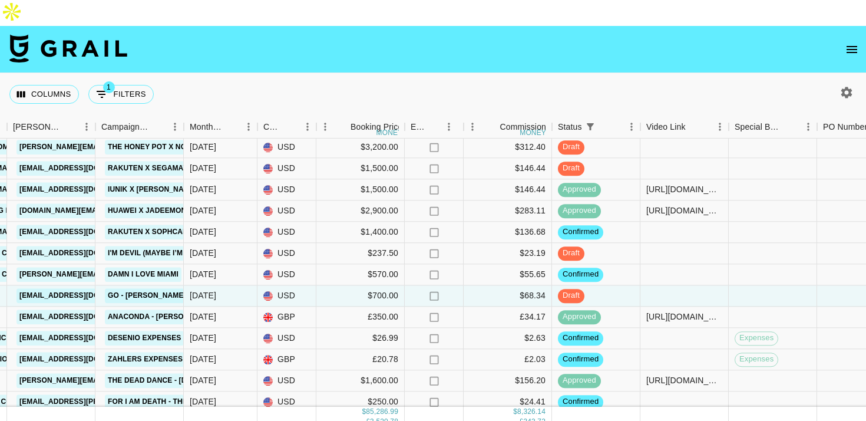 The width and height of the screenshot is (866, 421). Describe the element at coordinates (361, 359) in the screenshot. I see `div: £20.78` at that location.